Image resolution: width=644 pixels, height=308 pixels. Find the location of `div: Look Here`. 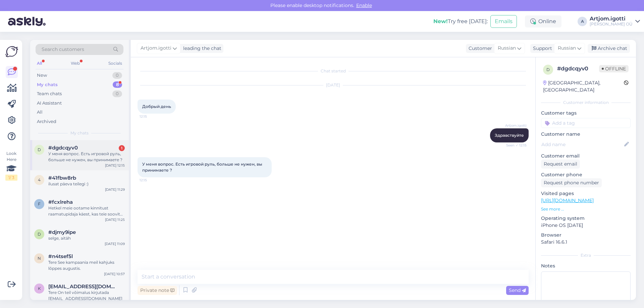

div: Look Here is located at coordinates (12, 166).